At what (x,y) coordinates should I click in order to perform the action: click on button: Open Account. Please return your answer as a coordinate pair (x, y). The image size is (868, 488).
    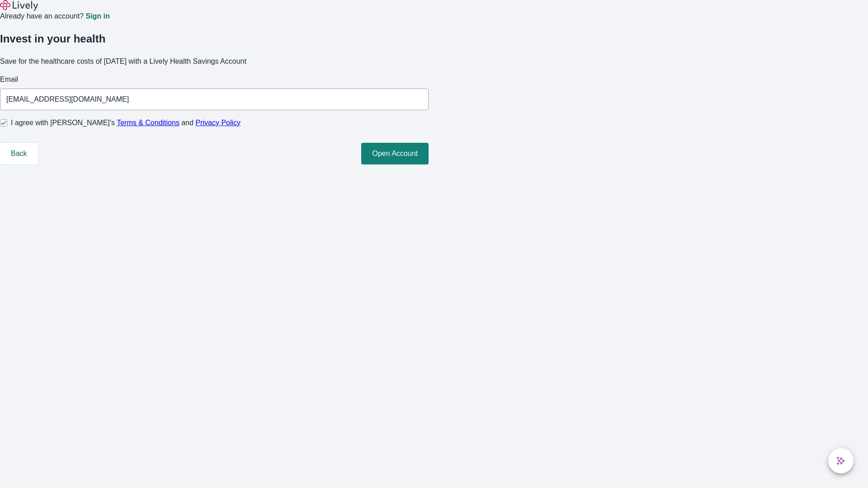
    Looking at the image, I should click on (395, 153).